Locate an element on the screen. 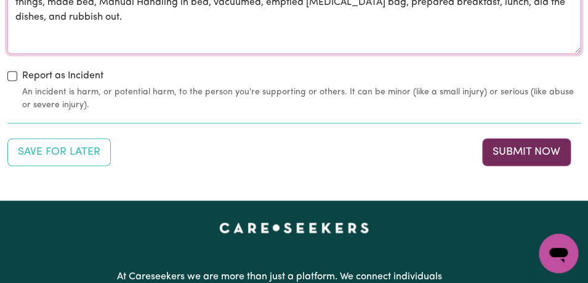 This screenshot has height=283, width=588. small: An incident is harm, or potential harm, to the person you're supporting or others. It can be mino... is located at coordinates (301, 99).